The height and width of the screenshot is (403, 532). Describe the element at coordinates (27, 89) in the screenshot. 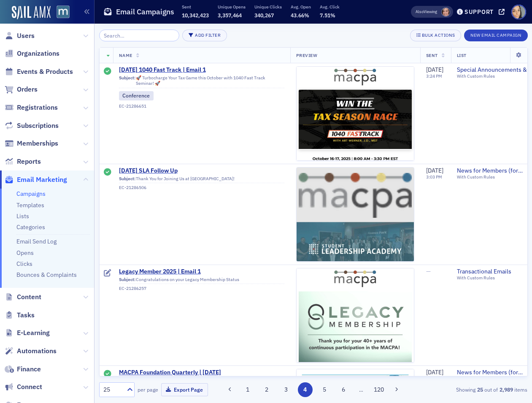

I see `span: Orders` at that location.